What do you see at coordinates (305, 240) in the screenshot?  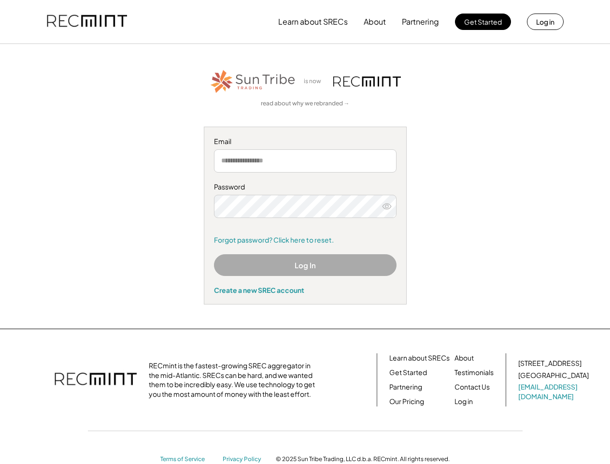 I see `a: Forgot password? Click here to reset.` at bounding box center [305, 240].